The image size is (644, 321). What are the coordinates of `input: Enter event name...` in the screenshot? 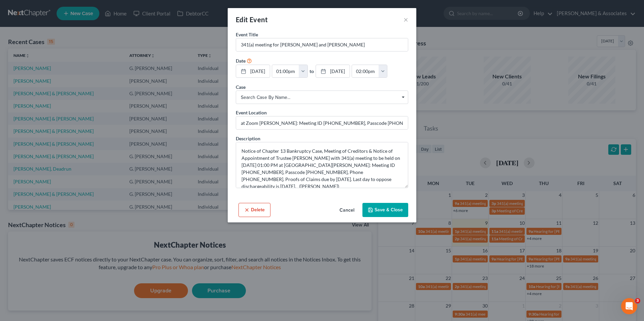 It's located at (322, 45).